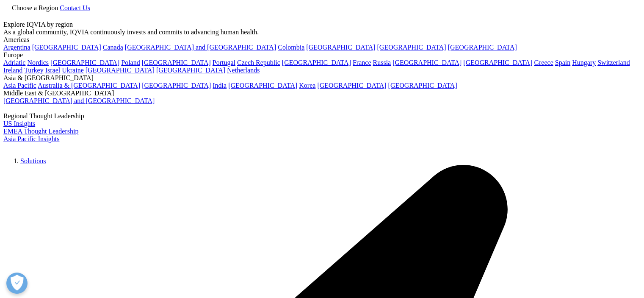  I want to click on span: EMEA Thought Leadership, so click(40, 131).